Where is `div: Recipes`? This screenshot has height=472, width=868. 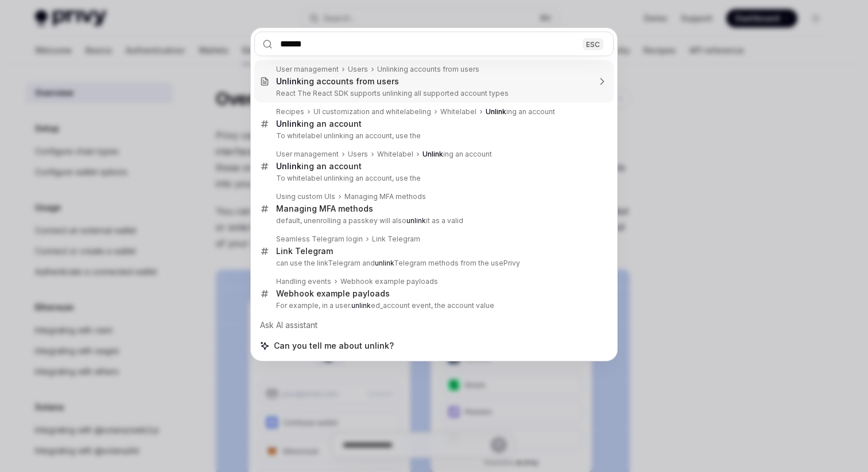 div: Recipes is located at coordinates (290, 112).